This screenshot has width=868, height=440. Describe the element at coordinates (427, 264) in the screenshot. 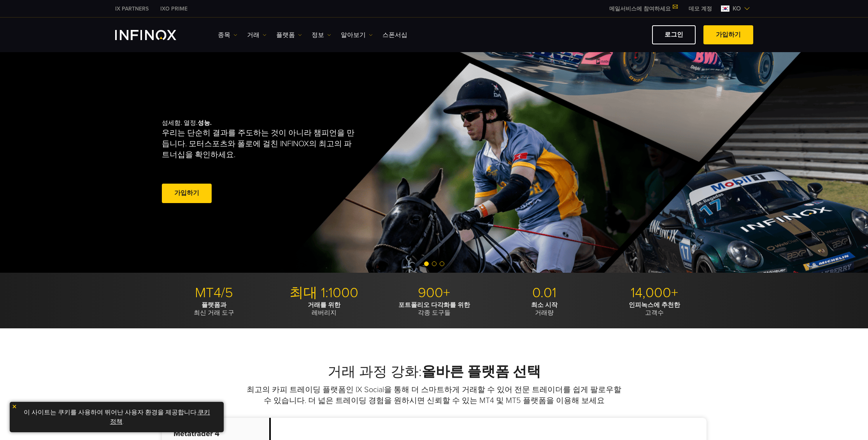

I see `span: Go to slide 1` at that location.